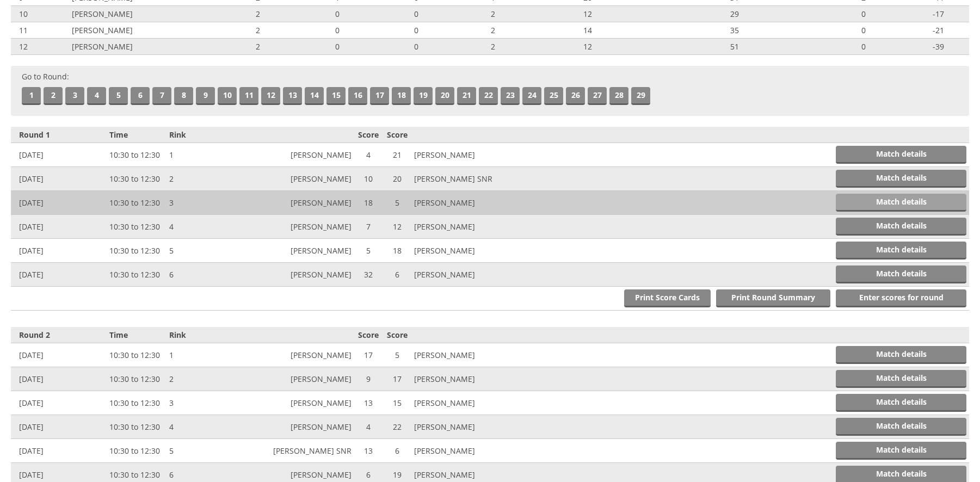 The width and height of the screenshot is (980, 482). Describe the element at coordinates (118, 96) in the screenshot. I see `a: 5` at that location.